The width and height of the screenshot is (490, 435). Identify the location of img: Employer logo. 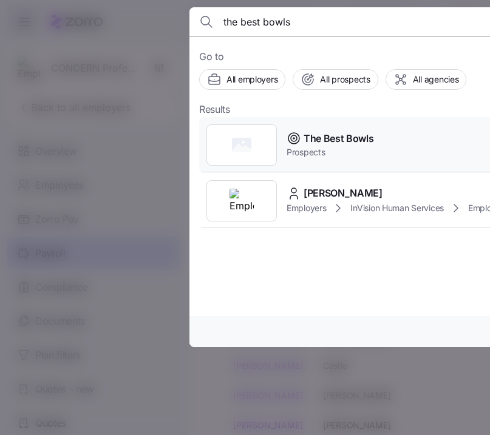
(242, 201).